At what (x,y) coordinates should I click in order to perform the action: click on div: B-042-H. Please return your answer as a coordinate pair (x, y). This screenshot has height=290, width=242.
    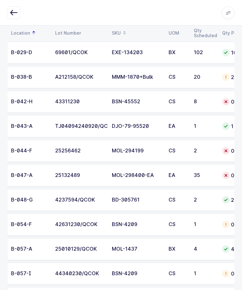
    Looking at the image, I should click on (29, 102).